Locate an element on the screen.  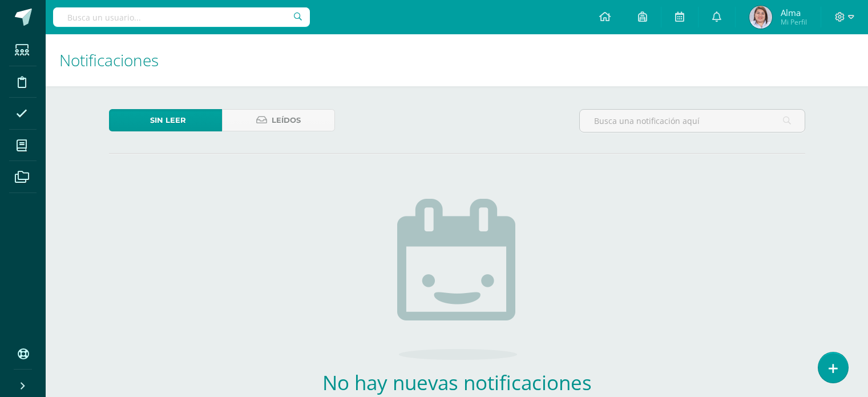
span: Alma is located at coordinates (794, 13).